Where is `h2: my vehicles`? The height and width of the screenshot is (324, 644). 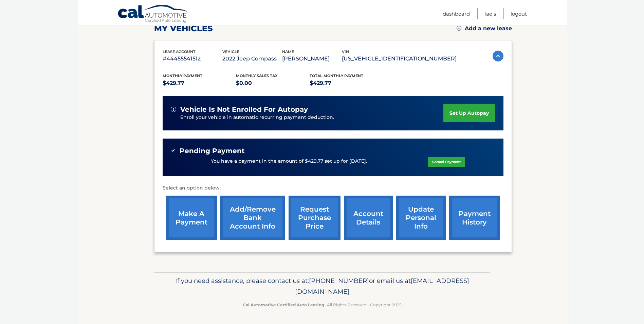 h2: my vehicles is located at coordinates (183, 29).